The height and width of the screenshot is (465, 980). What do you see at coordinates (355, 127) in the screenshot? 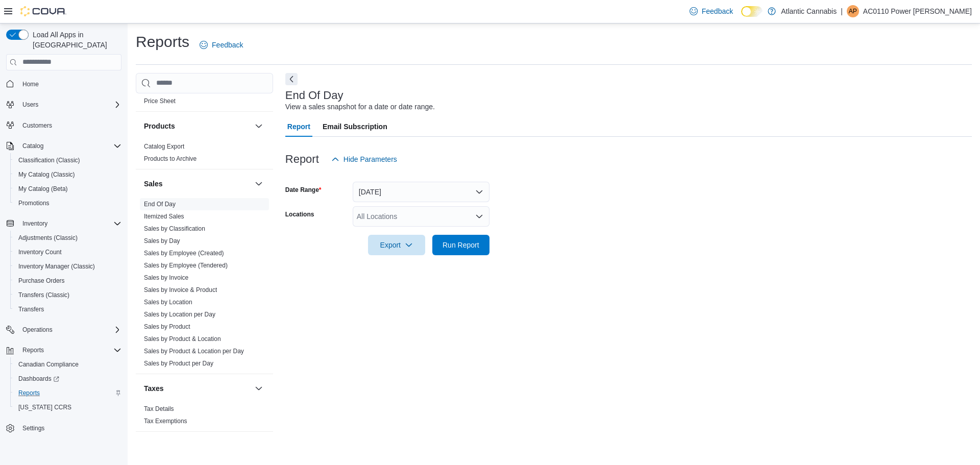
I see `span: Email Subscription` at bounding box center [355, 127].